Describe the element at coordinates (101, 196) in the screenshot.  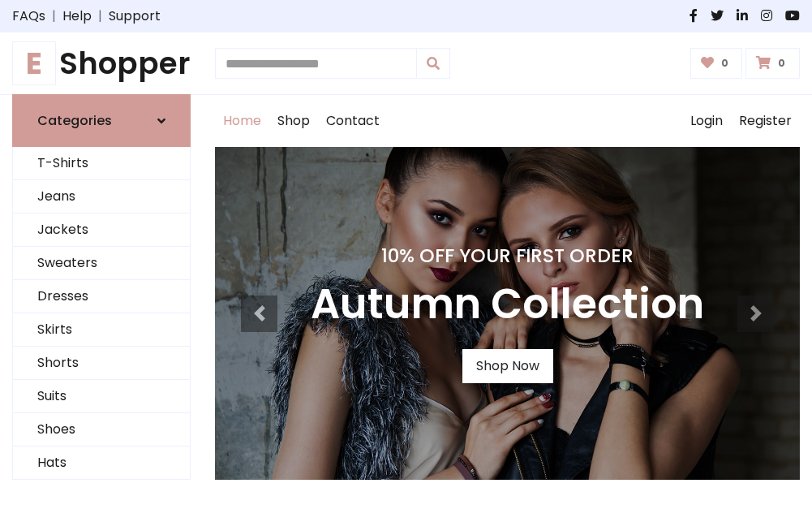
I see `a: Jeans` at that location.